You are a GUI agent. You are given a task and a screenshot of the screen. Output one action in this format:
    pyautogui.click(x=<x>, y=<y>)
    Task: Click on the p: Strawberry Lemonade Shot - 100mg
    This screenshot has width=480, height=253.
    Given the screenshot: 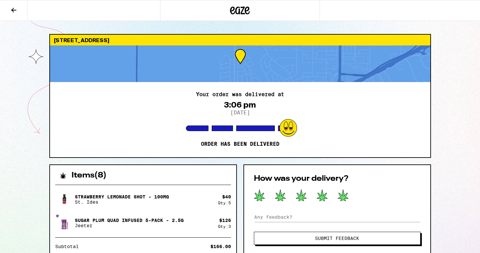 What is the action you would take?
    pyautogui.click(x=122, y=197)
    